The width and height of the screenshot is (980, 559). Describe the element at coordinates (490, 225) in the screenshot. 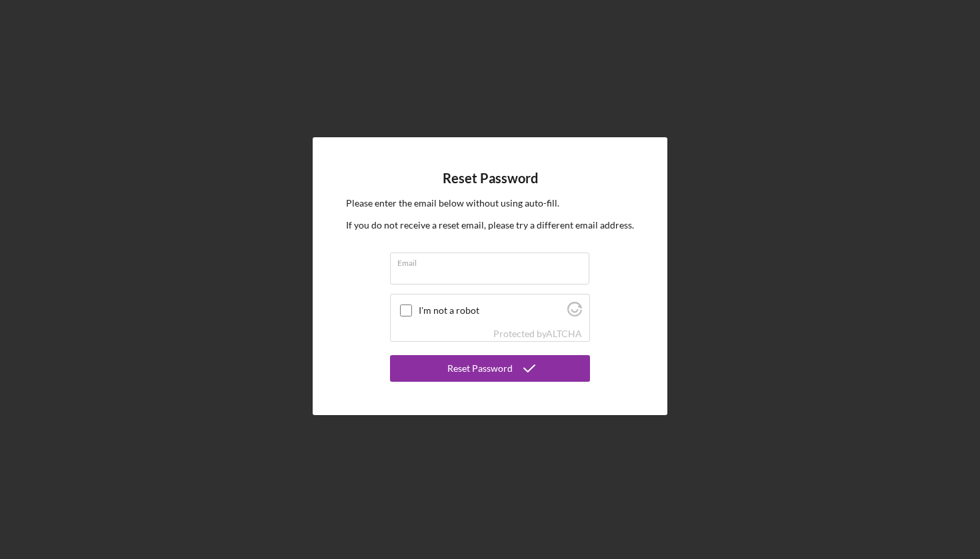

I see `p: If you do not receive a reset email, please try a different email address.` at that location.